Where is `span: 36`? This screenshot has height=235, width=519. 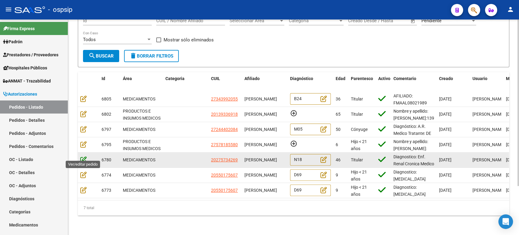 span: 36 is located at coordinates (338, 99).